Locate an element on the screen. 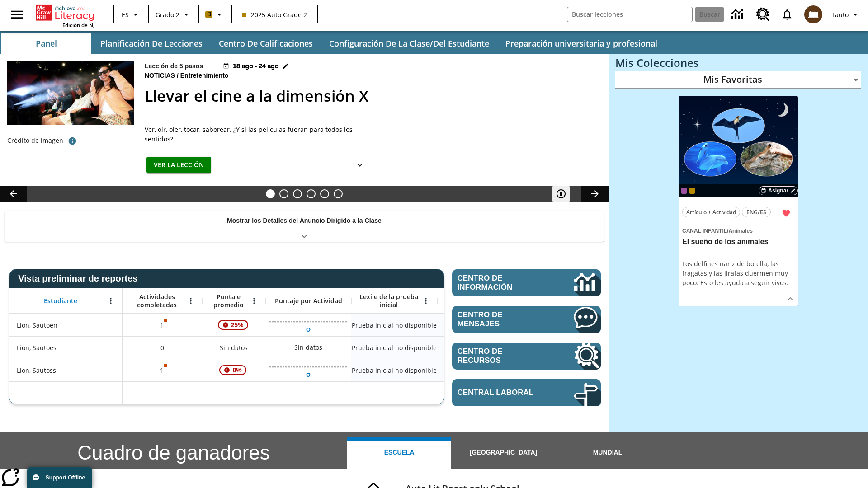 The image size is (868, 488). span: ENG/ES is located at coordinates (757, 212).